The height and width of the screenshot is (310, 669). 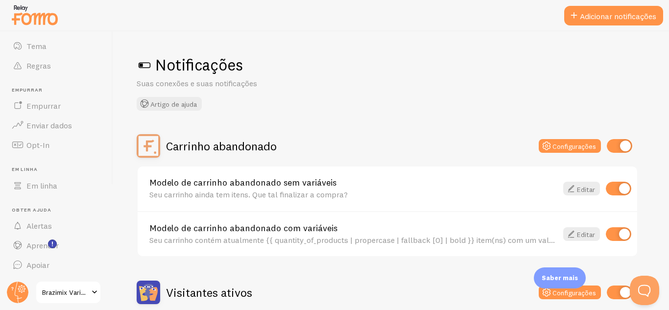 What do you see at coordinates (31, 210) in the screenshot?
I see `font: Obter ajuda` at bounding box center [31, 210].